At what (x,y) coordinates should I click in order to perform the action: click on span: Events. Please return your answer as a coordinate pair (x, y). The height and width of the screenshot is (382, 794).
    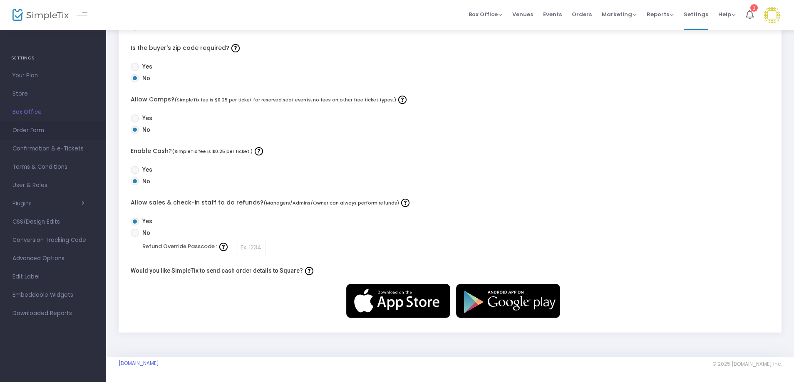
    Looking at the image, I should click on (552, 14).